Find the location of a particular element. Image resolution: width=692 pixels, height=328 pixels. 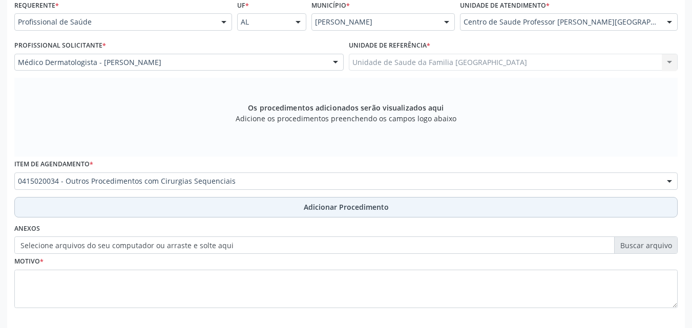

span: Profissional de Saúde is located at coordinates (114, 22).